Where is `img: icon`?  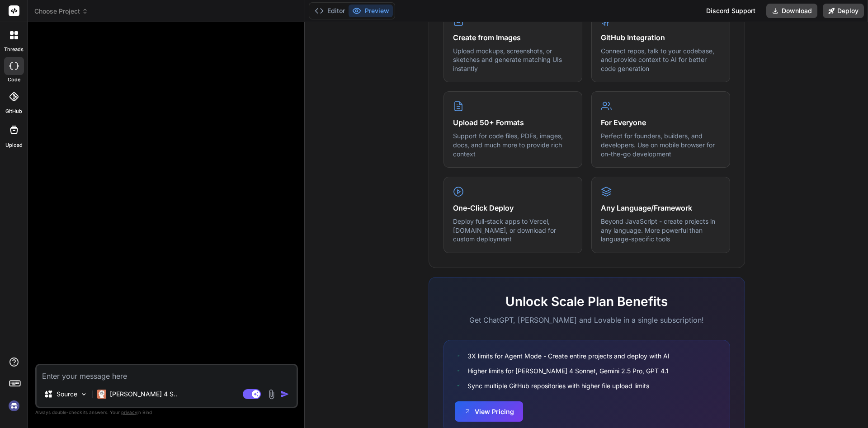 img: icon is located at coordinates (285, 394).